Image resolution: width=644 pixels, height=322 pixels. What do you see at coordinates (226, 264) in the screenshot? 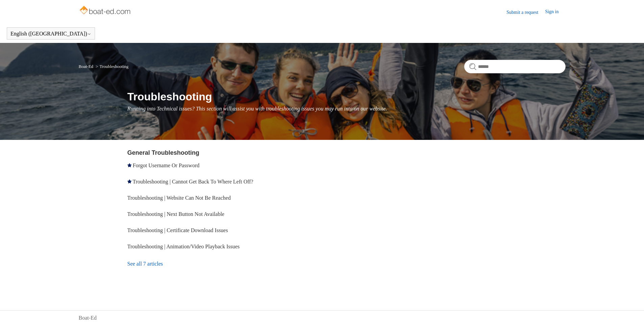
I see `a: See all 7 articles` at bounding box center [226, 264].